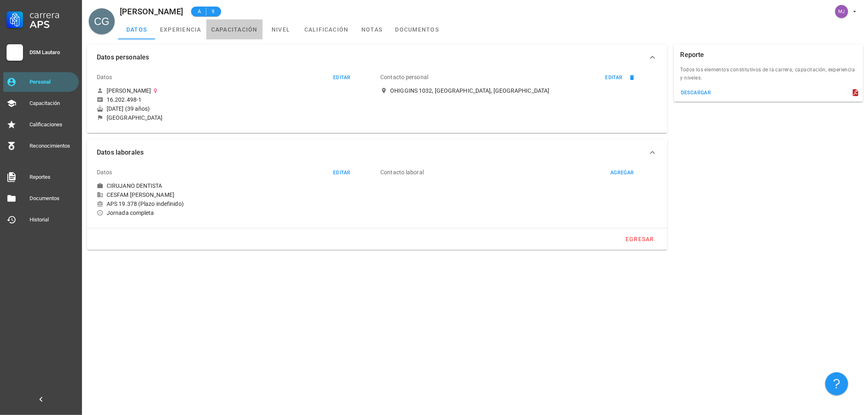 The image size is (868, 415). I want to click on div: egresar, so click(639, 239).